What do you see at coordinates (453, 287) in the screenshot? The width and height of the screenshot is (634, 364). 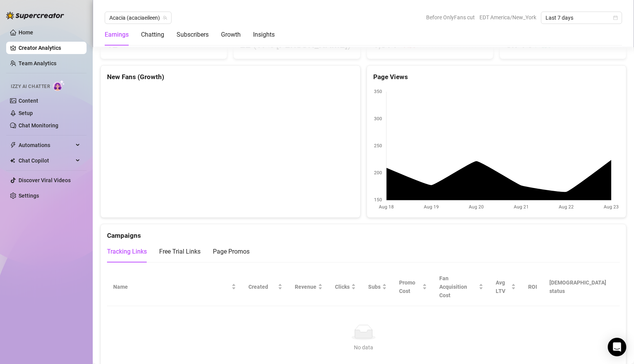 I see `span: Fan Acquisition Cost` at bounding box center [453, 287].